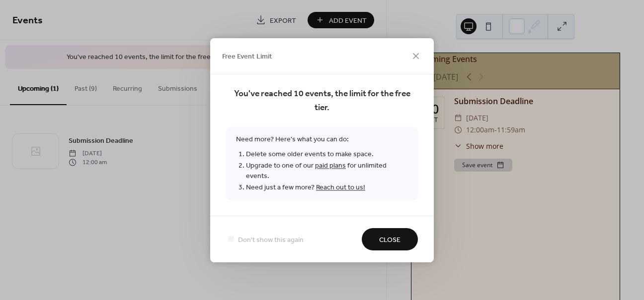  Describe the element at coordinates (322, 163) in the screenshot. I see `span: Need more? Here's what you can do:` at that location.